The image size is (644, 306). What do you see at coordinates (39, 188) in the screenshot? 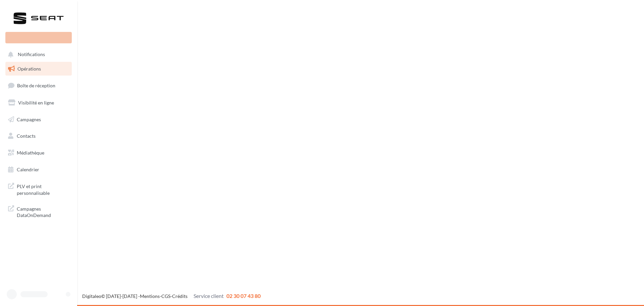
I see `a: PLV et print personnalisable` at bounding box center [39, 188].